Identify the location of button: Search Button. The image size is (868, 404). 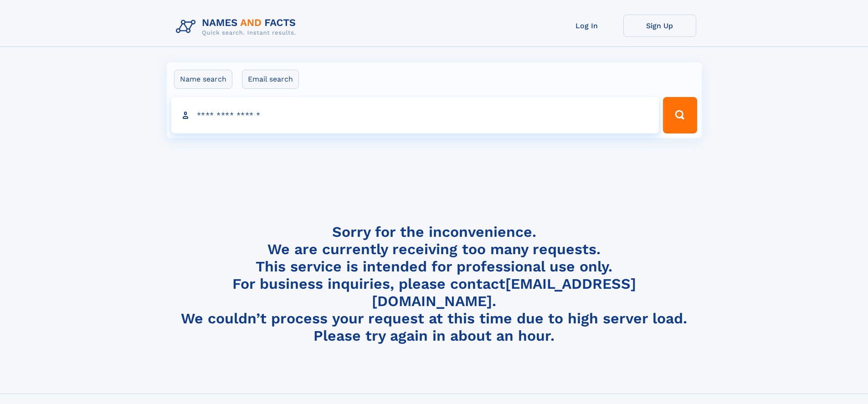
(680, 116).